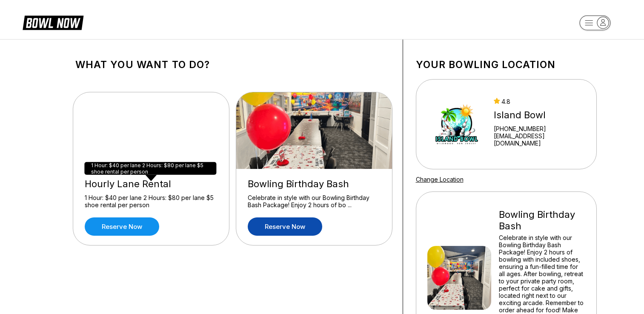 This screenshot has width=644, height=314. I want to click on img: Island Bowl, so click(457, 124).